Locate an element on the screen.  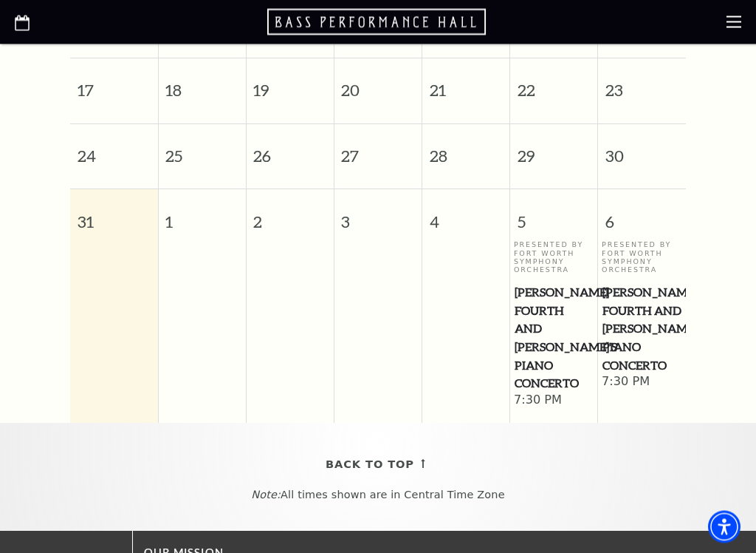
span: 4 is located at coordinates (466, 215).